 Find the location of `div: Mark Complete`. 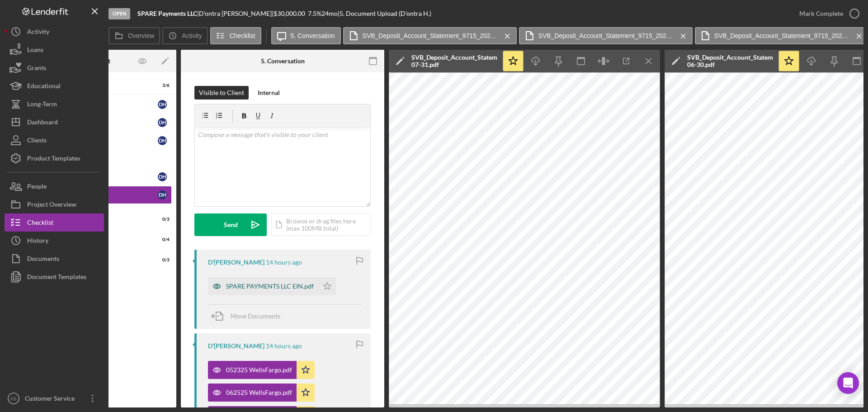

div: Mark Complete is located at coordinates (821, 13).